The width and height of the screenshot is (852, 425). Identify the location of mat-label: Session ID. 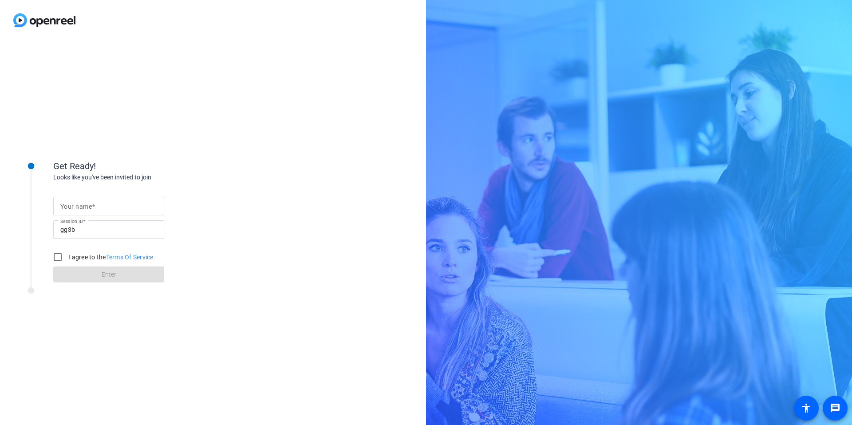
(71, 221).